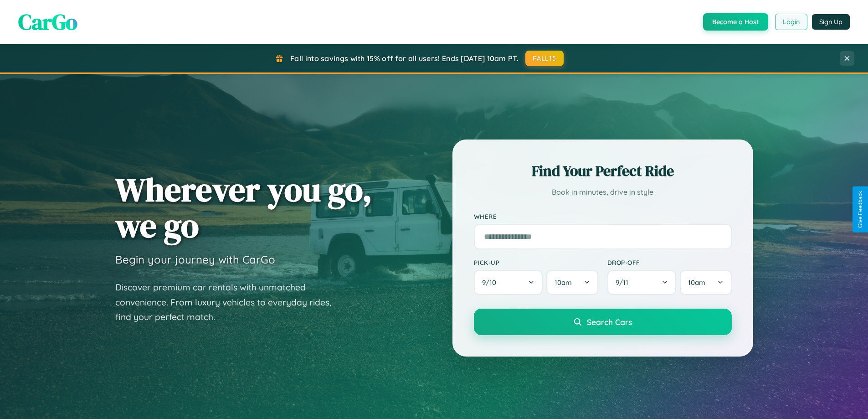  Describe the element at coordinates (609, 322) in the screenshot. I see `span: Search Cars` at that location.